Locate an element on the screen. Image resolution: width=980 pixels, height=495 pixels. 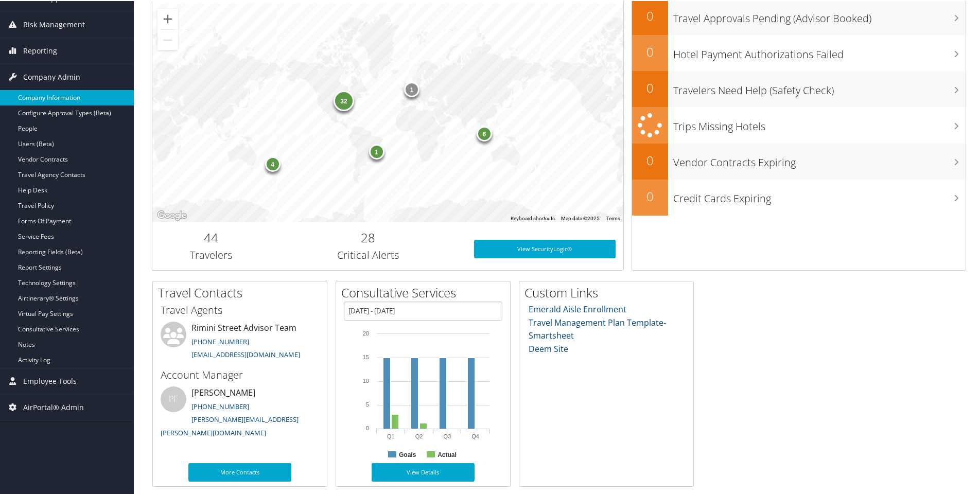
h3: Travel Agents is located at coordinates (240, 309).